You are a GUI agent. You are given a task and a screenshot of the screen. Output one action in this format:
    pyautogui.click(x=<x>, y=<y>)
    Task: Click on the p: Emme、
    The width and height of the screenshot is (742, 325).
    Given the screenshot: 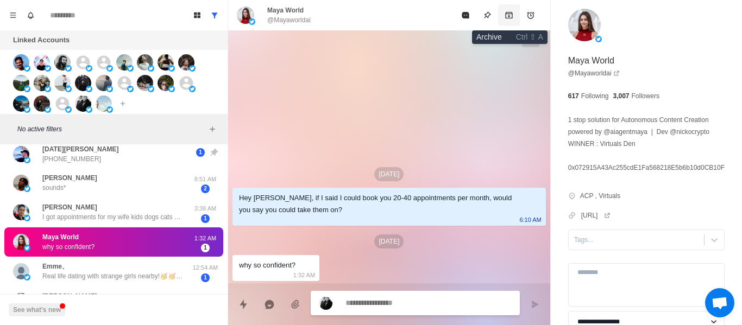 What is the action you would take?
    pyautogui.click(x=55, y=267)
    